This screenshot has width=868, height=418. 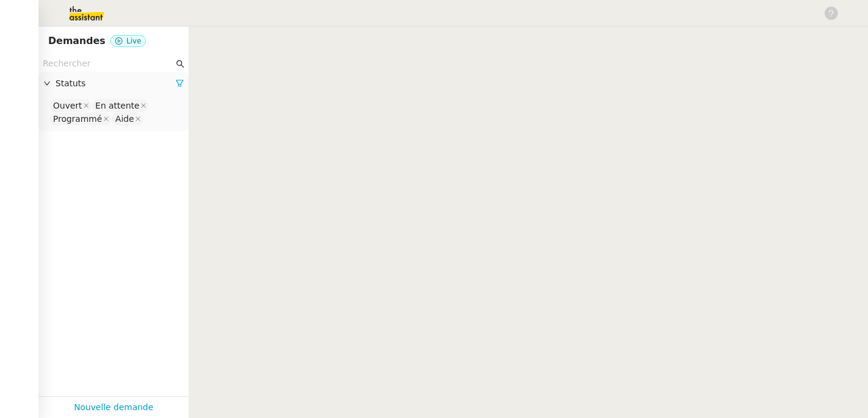 I want to click on span: Live, so click(x=134, y=41).